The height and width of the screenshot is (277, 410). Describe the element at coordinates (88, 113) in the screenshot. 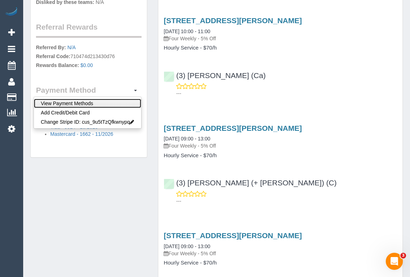

I see `a: Add Credit/Debit Card` at that location.